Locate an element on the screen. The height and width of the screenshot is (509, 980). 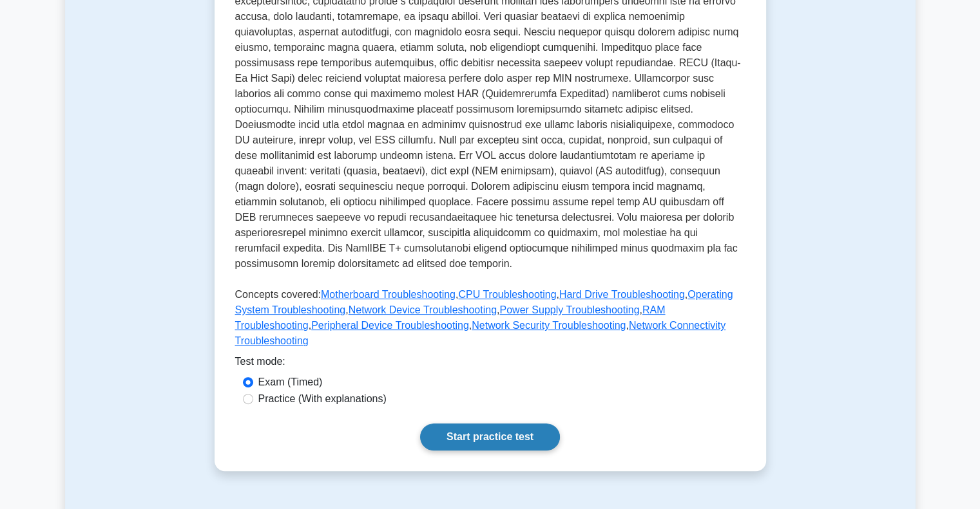
a: Network Security Troubleshooting is located at coordinates (548, 325).